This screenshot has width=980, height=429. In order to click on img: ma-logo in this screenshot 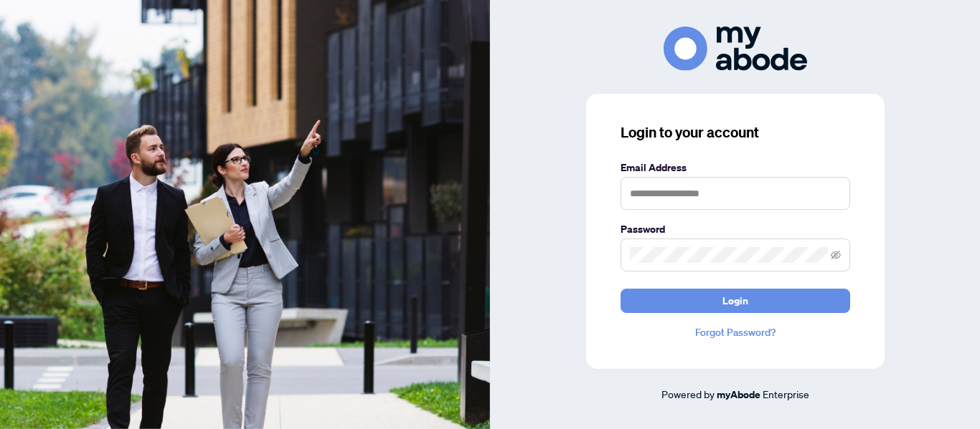, I will do `click(736, 48)`.